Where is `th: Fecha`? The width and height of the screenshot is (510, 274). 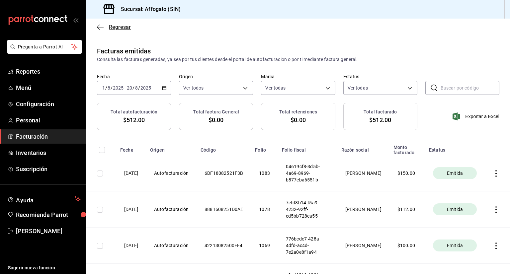
th: Fecha is located at coordinates (131, 148).